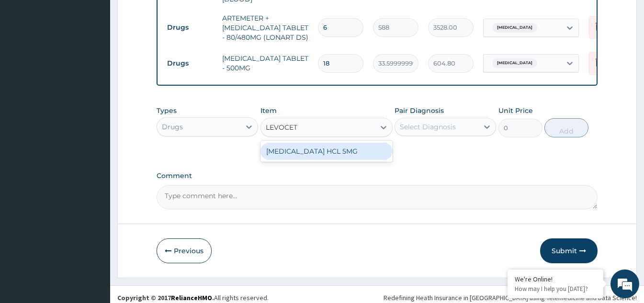 The height and width of the screenshot is (303, 644). What do you see at coordinates (376, 176) in the screenshot?
I see `label: Comment` at bounding box center [376, 176].